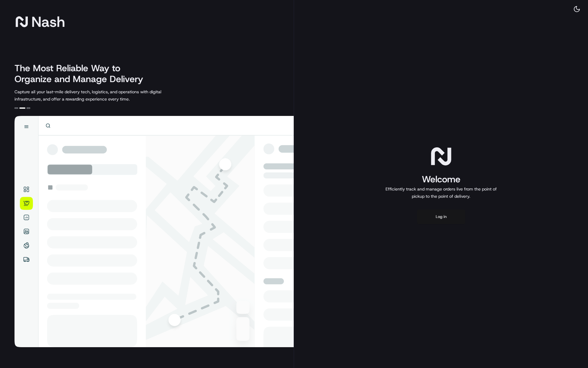 The image size is (588, 368). What do you see at coordinates (441, 192) in the screenshot?
I see `p: Efficiently track and manage orders live from the point of pickup to the point of delivery.` at bounding box center [441, 192].